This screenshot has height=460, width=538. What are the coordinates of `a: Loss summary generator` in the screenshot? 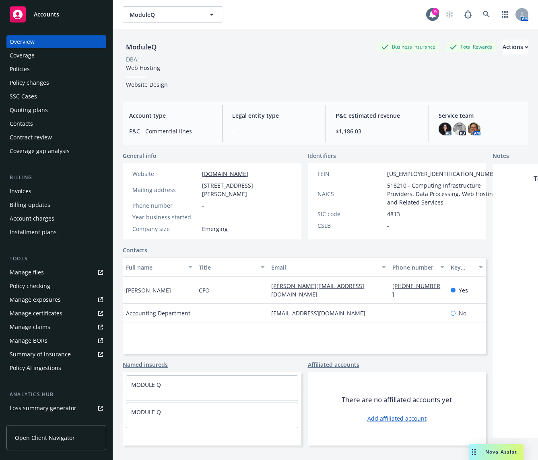 It's located at (56, 409).